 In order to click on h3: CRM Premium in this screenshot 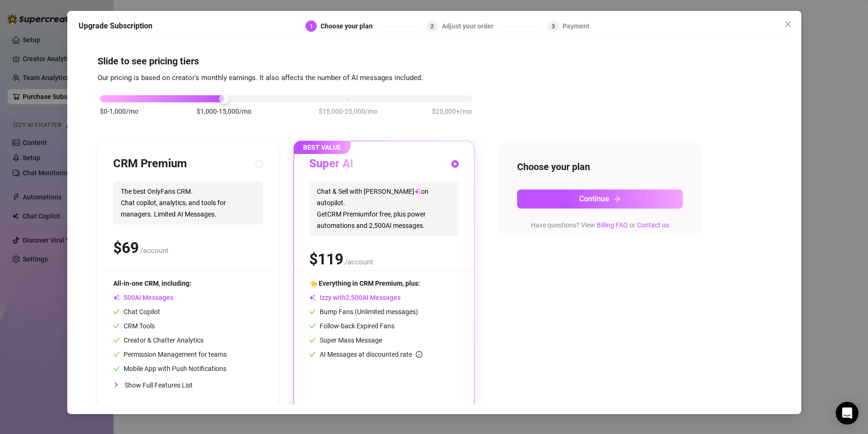, I will do `click(150, 164)`.